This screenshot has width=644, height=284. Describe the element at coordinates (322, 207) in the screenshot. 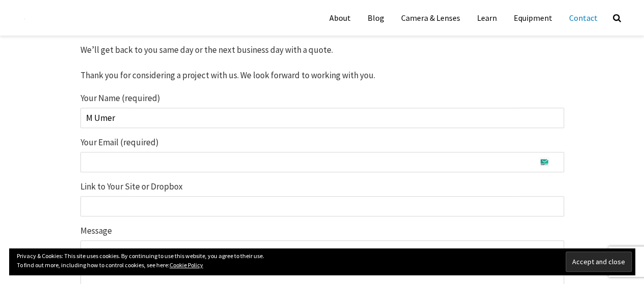

I see `input: Link to Your Site or Dropbox` at that location.